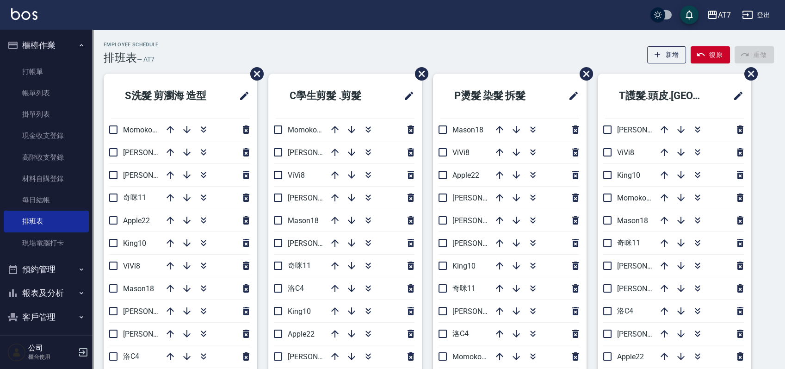 The width and height of the screenshot is (785, 369). What do you see at coordinates (46, 269) in the screenshot?
I see `button: 預約管理` at bounding box center [46, 269].